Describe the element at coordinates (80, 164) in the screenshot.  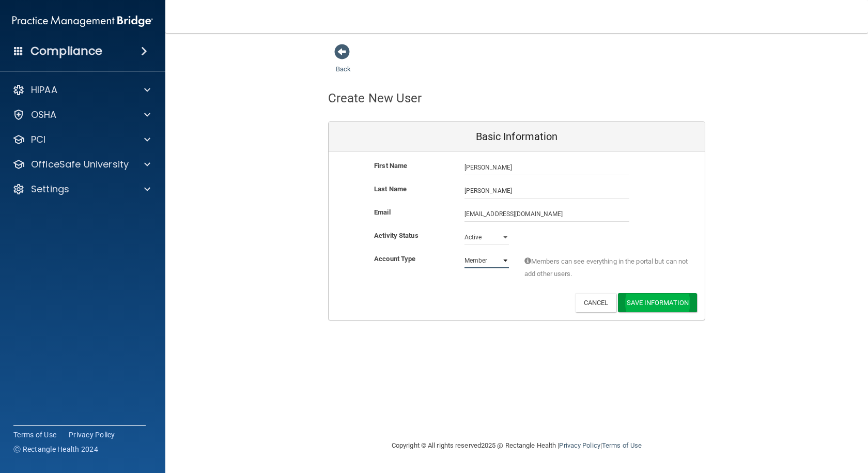
I see `p: OfficeSafe University` at that location.